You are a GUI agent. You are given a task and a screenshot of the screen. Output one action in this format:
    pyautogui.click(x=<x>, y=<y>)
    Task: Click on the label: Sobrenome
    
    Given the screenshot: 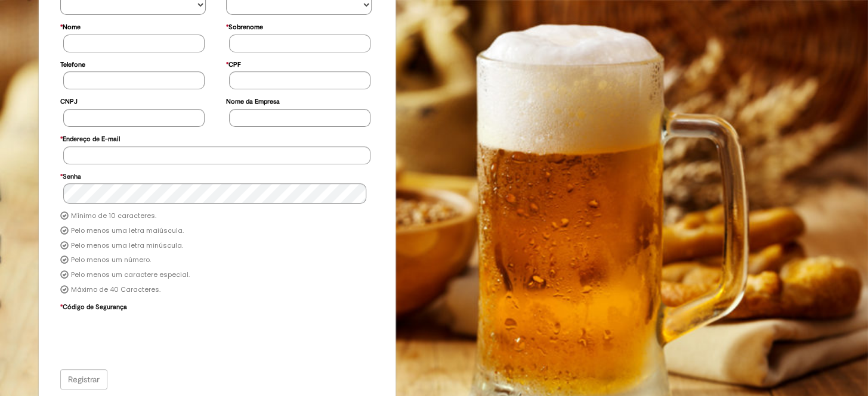 What is the action you would take?
    pyautogui.click(x=244, y=26)
    